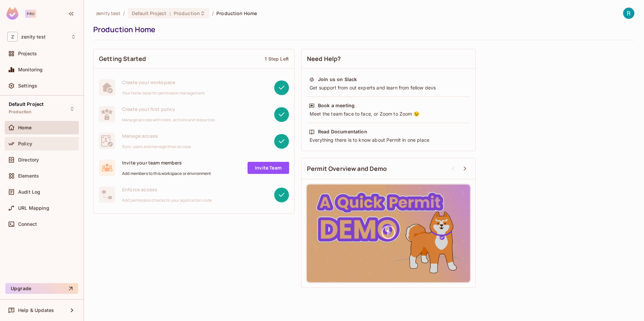  What do you see at coordinates (388, 114) in the screenshot?
I see `div: Meet the team face to face, or Zoom to Zoom 😉` at bounding box center [388, 114].